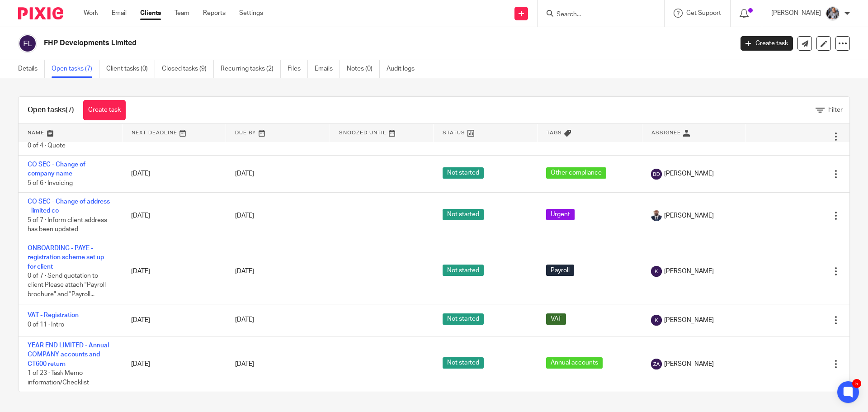 This screenshot has height=412, width=868. What do you see at coordinates (91, 13) in the screenshot?
I see `a: Work` at bounding box center [91, 13].